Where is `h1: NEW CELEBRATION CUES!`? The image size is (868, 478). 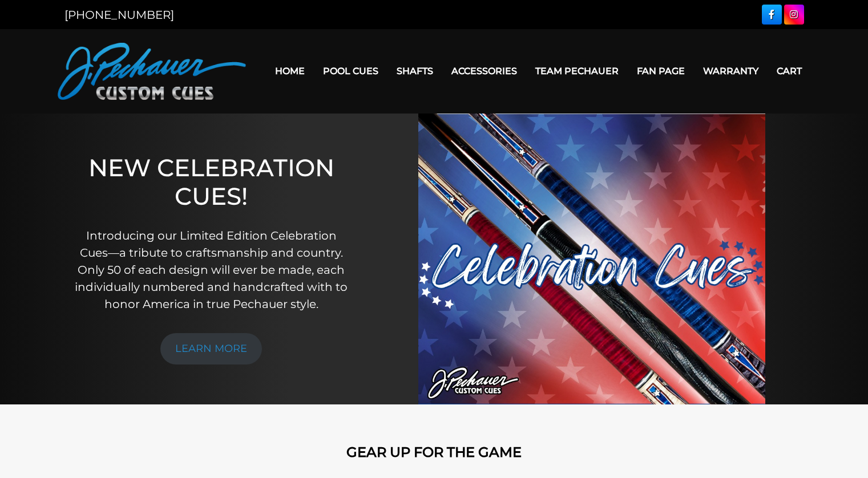 h1: NEW CELEBRATION CUES! is located at coordinates (211, 182).